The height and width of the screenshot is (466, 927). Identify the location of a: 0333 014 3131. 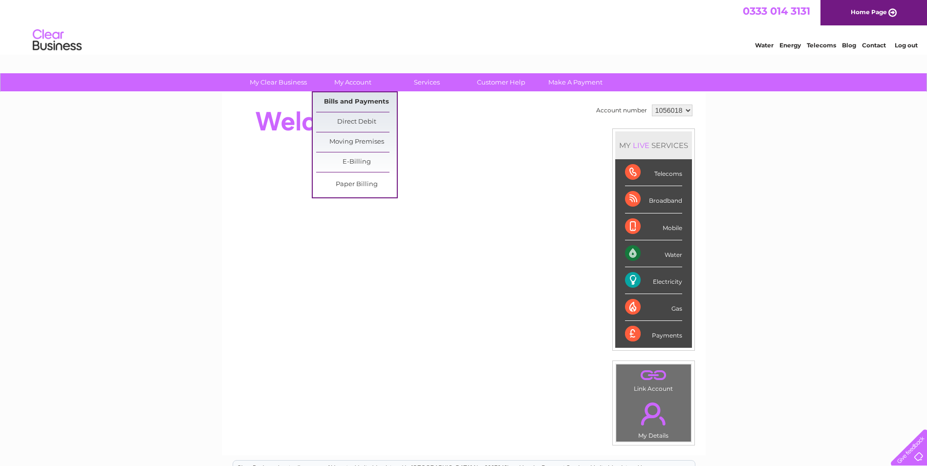
(776, 11).